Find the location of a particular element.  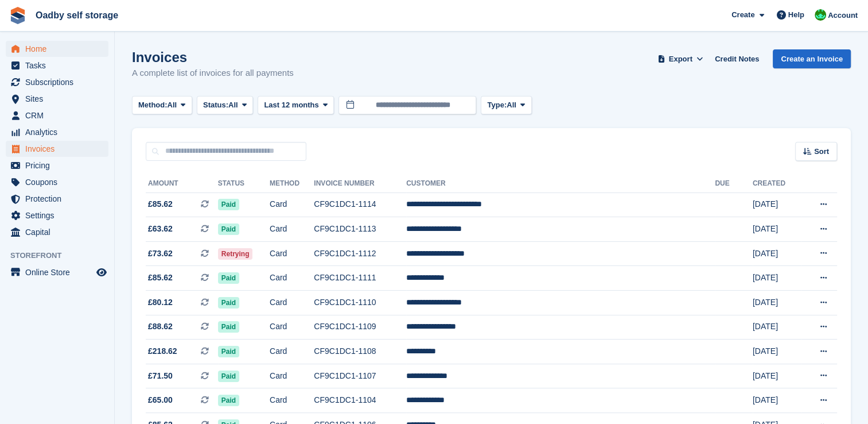

span: Storefront is located at coordinates (62, 256).